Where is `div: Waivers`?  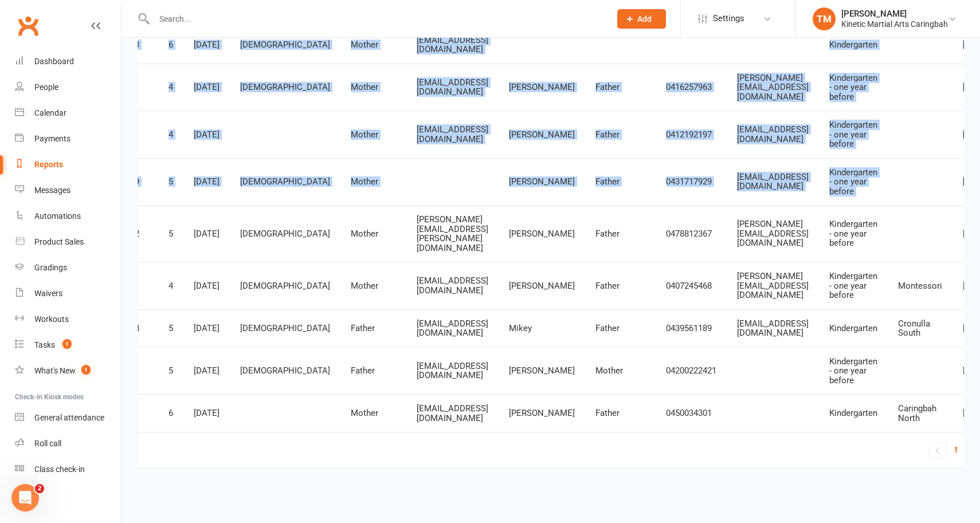 div: Waivers is located at coordinates (48, 293).